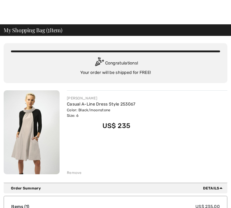 Image resolution: width=231 pixels, height=208 pixels. What do you see at coordinates (74, 173) in the screenshot?
I see `div: Remove` at bounding box center [74, 173].